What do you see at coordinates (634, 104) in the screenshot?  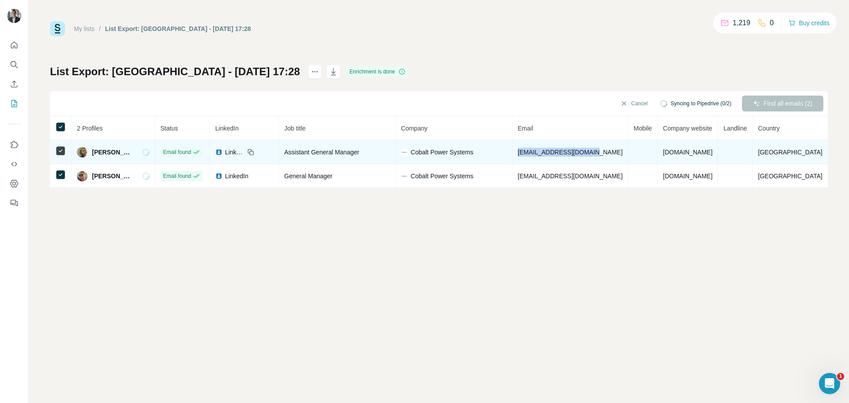 I see `button: Cancel` at bounding box center [634, 104].